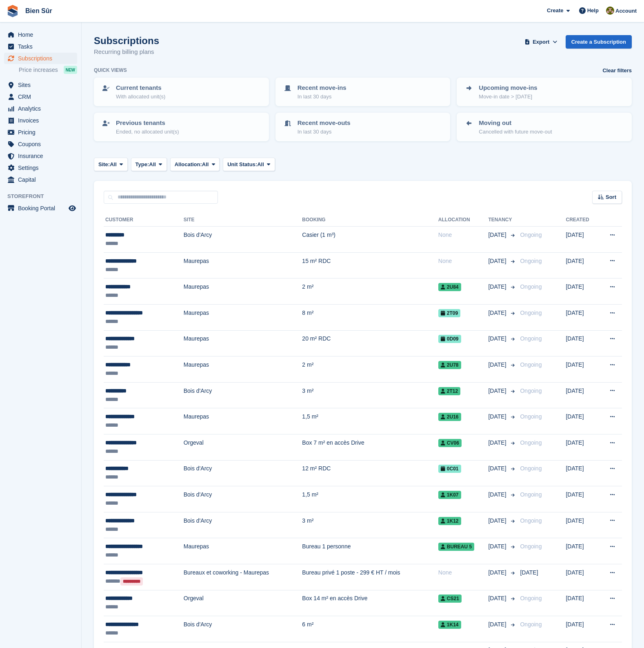 The image size is (644, 648). Describe the element at coordinates (450, 495) in the screenshot. I see `span: 1K07` at that location.